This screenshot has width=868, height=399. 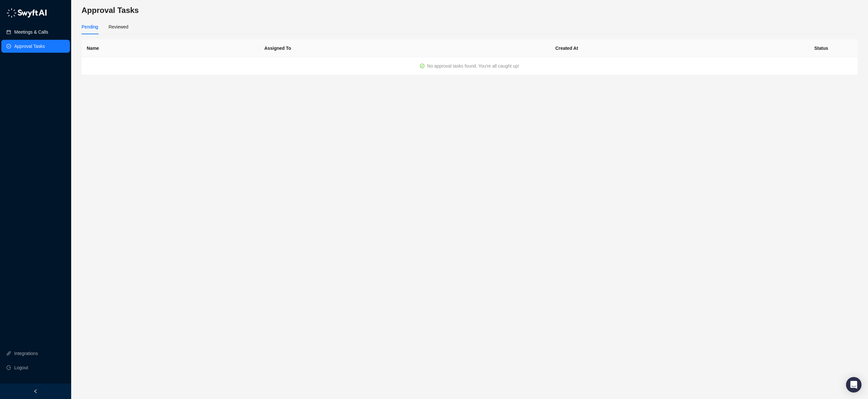 I want to click on a: Meetings & Calls, so click(x=31, y=32).